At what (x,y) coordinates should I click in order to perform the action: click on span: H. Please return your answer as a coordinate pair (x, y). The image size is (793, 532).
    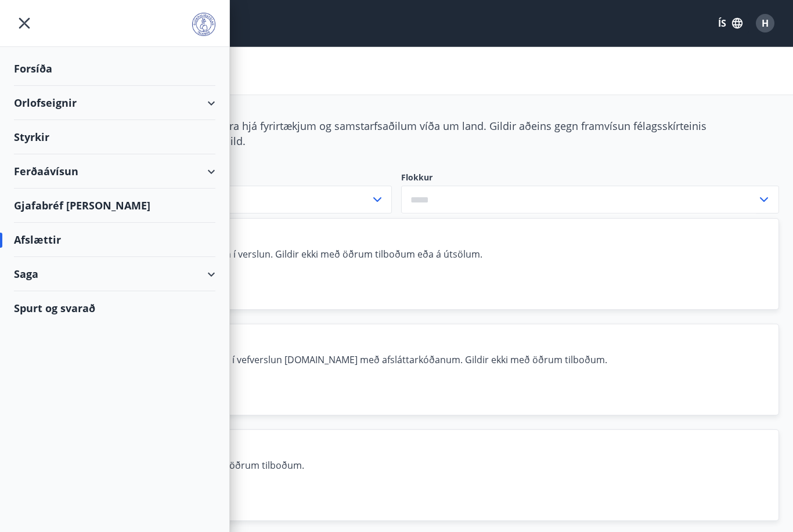
    Looking at the image, I should click on (766, 24).